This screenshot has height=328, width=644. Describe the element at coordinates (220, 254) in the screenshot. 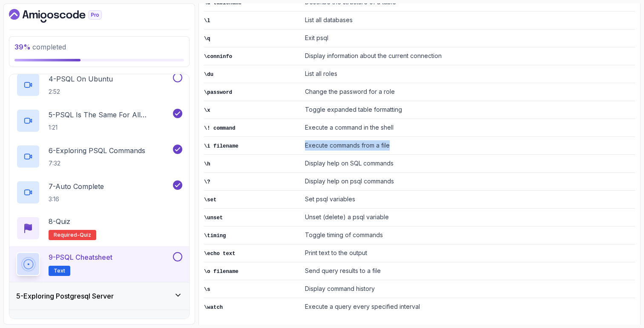

I see `code: \echo text` at that location.